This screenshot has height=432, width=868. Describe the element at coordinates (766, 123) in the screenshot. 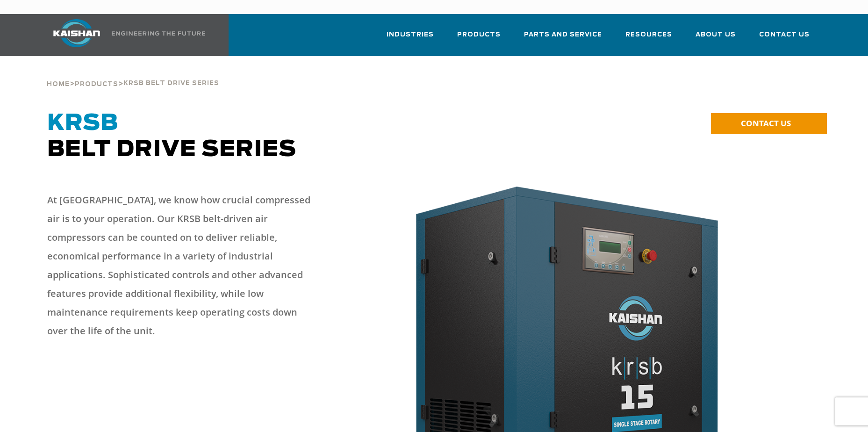

I see `span: CONTACT US` at that location.